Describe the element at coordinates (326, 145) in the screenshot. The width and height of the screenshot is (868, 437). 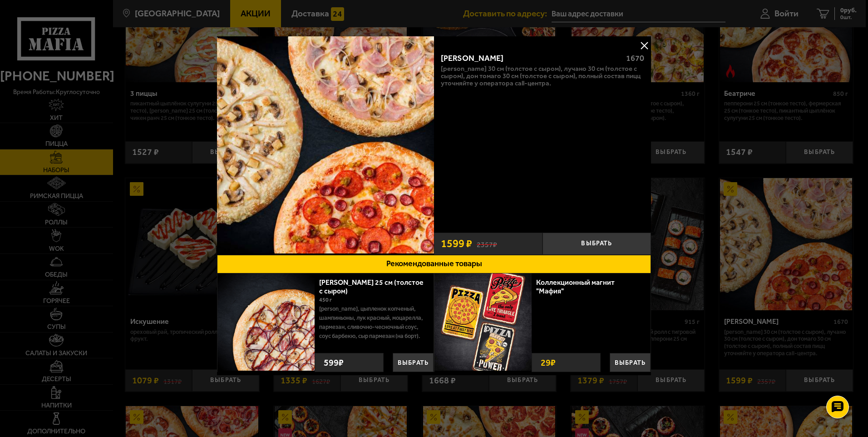
I see `img: Хет Трик` at that location.